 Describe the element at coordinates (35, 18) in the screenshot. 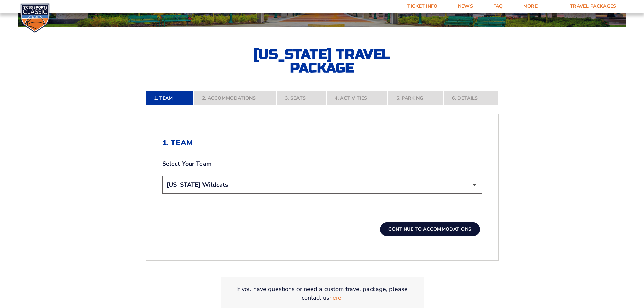

I see `img: CBS Sports Classic` at that location.